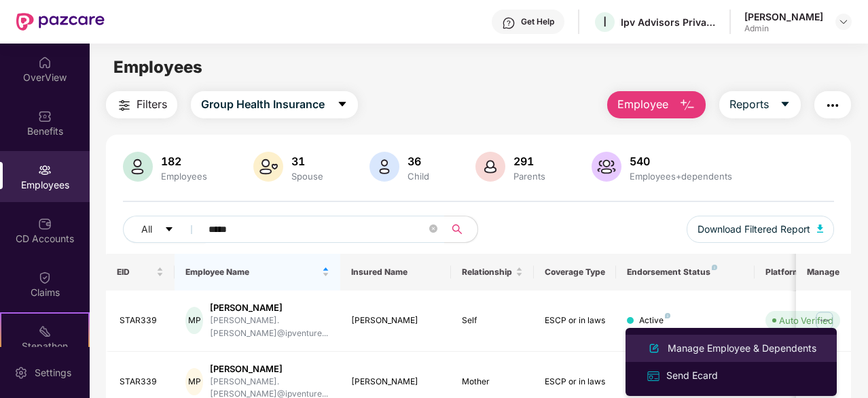 This screenshot has width=868, height=398. I want to click on button: Group Health Insurancecaret-down, so click(275, 105).